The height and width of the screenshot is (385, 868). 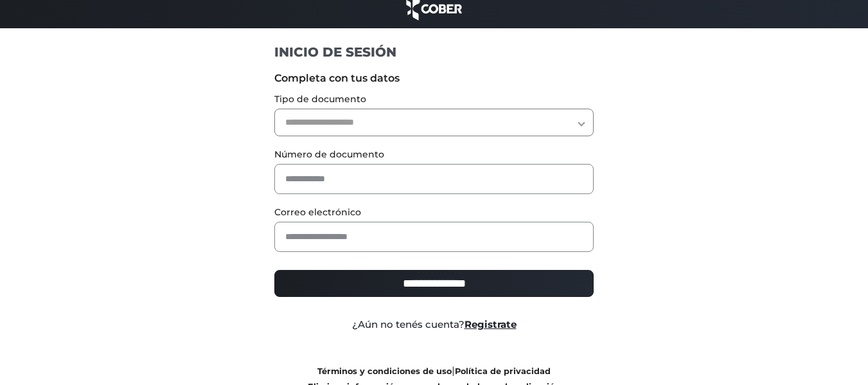 I want to click on div: ¿Aún no tenés cuenta?, so click(x=434, y=324).